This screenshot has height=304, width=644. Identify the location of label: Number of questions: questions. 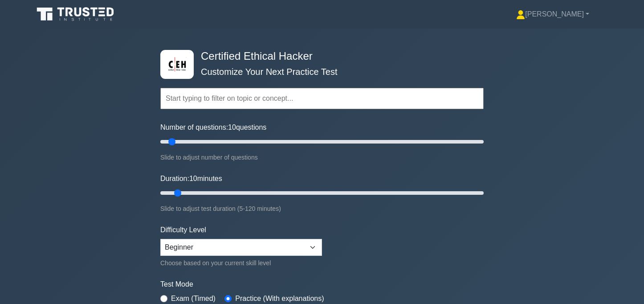
(214, 127).